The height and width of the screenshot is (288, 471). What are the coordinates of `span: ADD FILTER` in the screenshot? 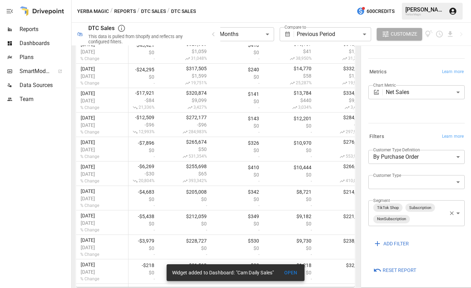 It's located at (396, 244).